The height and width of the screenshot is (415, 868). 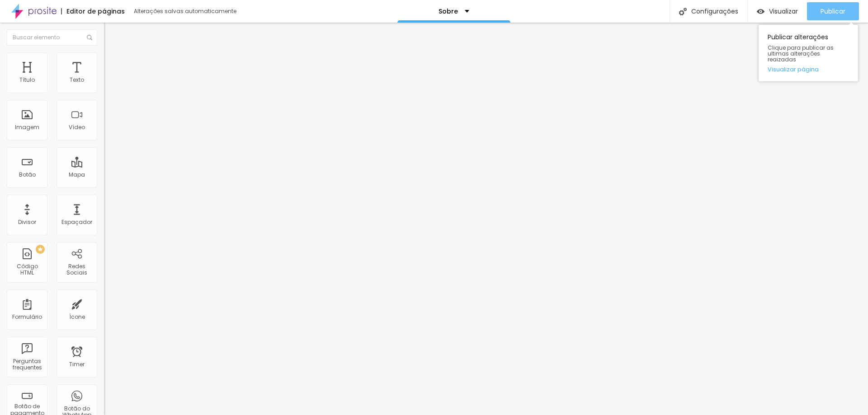 What do you see at coordinates (77, 128) in the screenshot?
I see `div: Vídeo` at bounding box center [77, 128].